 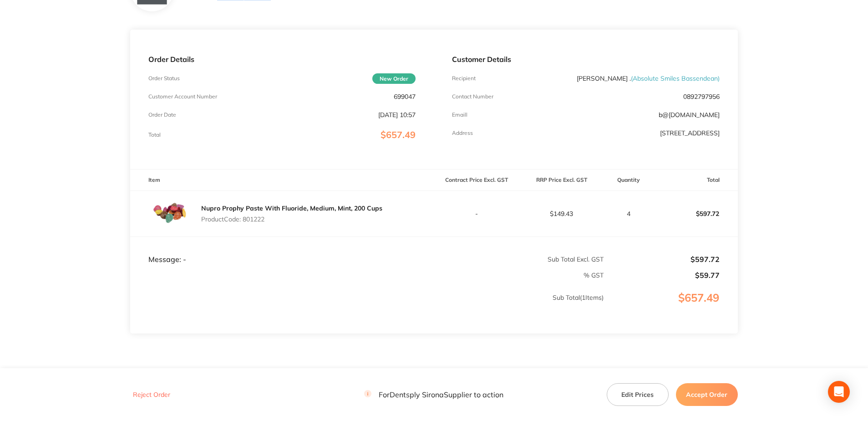 I want to click on p: % GST, so click(x=367, y=275).